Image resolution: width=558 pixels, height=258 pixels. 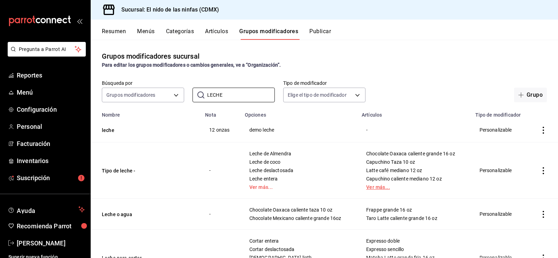 What do you see at coordinates (51, 126) in the screenshot?
I see `span: Personal` at bounding box center [51, 126].